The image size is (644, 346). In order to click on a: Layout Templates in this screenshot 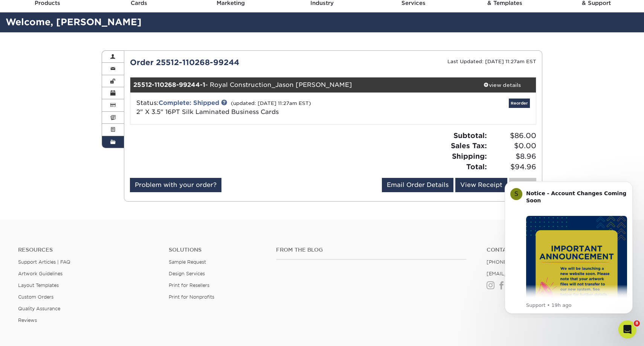, I will do `click(38, 285)`.